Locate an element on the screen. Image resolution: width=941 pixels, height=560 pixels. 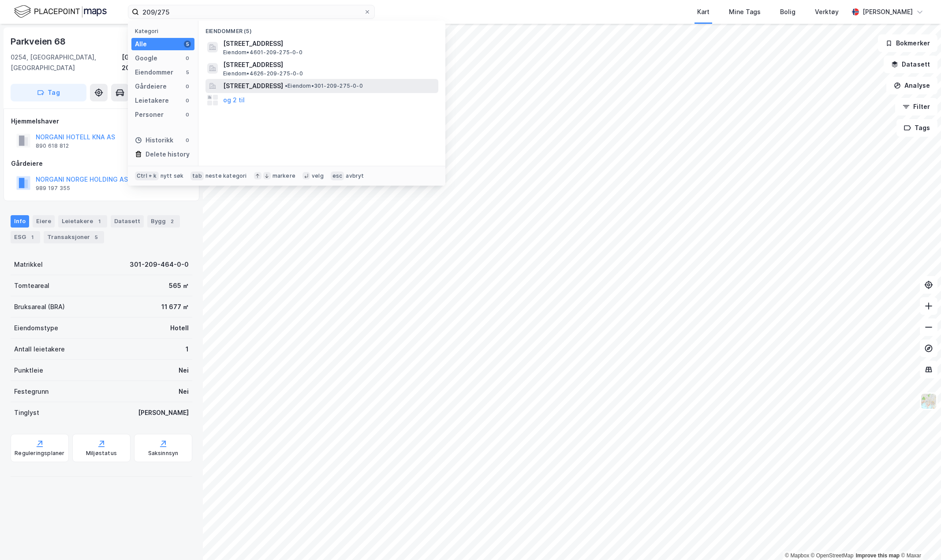
div: Kontrollprogram for chat is located at coordinates (919, 538).